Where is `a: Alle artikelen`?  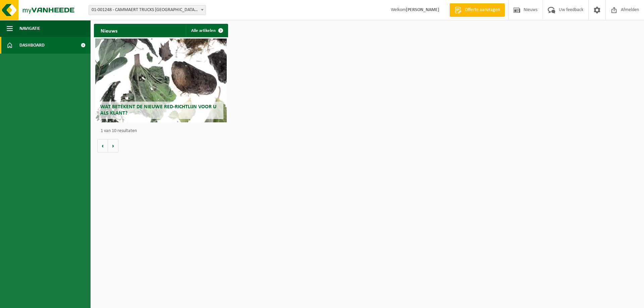
a: Alle artikelen is located at coordinates (206, 31).